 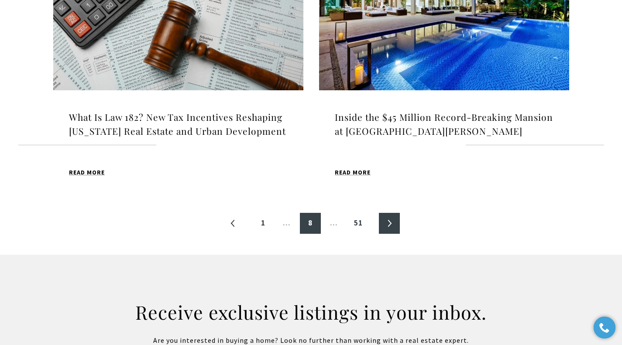 I want to click on h2: Receive exclusive listings in your inbox., so click(x=311, y=313).